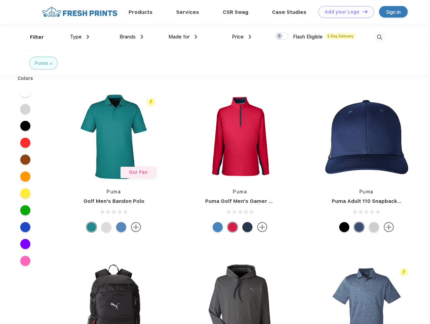 The image size is (430, 324). Describe the element at coordinates (138, 172) in the screenshot. I see `span: Our Fav` at that location.